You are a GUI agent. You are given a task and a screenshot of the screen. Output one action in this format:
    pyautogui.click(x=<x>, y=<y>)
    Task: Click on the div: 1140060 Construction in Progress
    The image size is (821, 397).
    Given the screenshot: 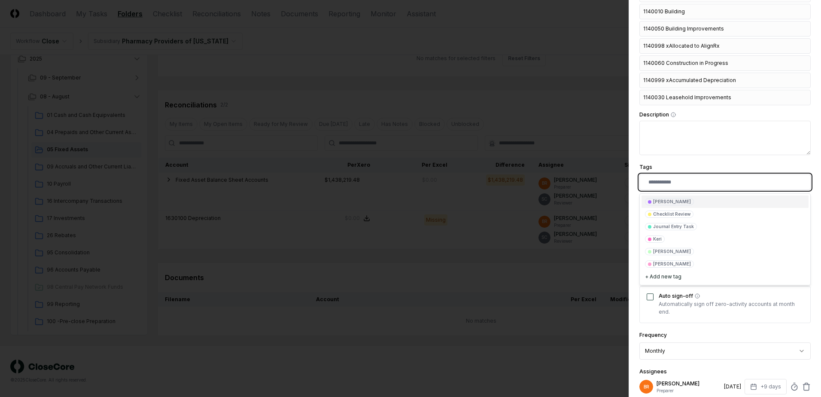 What is the action you would take?
    pyautogui.click(x=725, y=63)
    